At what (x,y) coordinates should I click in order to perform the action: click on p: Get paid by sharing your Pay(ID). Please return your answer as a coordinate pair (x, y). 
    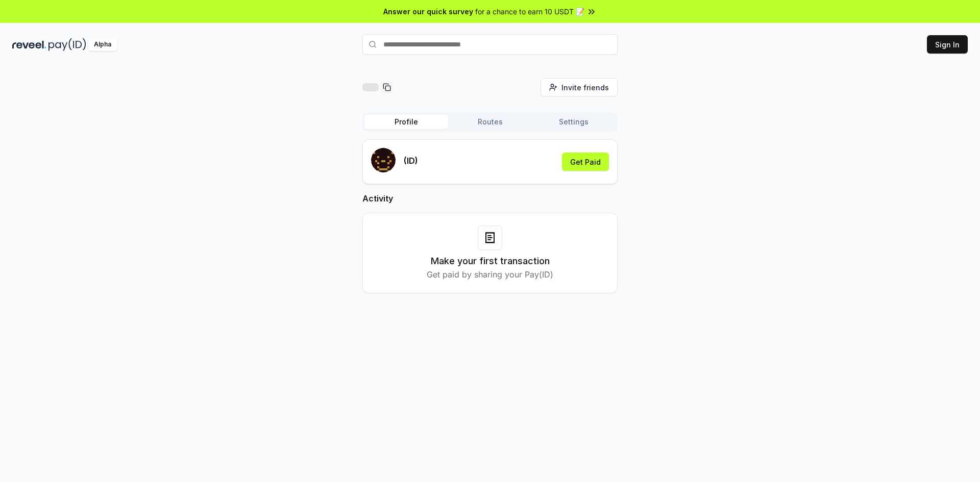
    Looking at the image, I should click on (490, 274).